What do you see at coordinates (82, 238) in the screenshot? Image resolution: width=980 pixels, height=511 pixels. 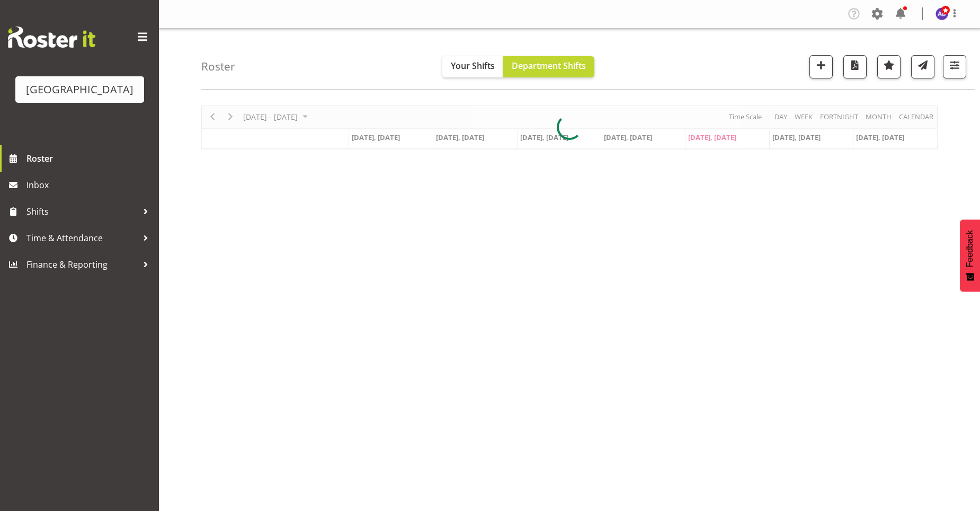 I see `span: Time & Attendance` at bounding box center [82, 238].